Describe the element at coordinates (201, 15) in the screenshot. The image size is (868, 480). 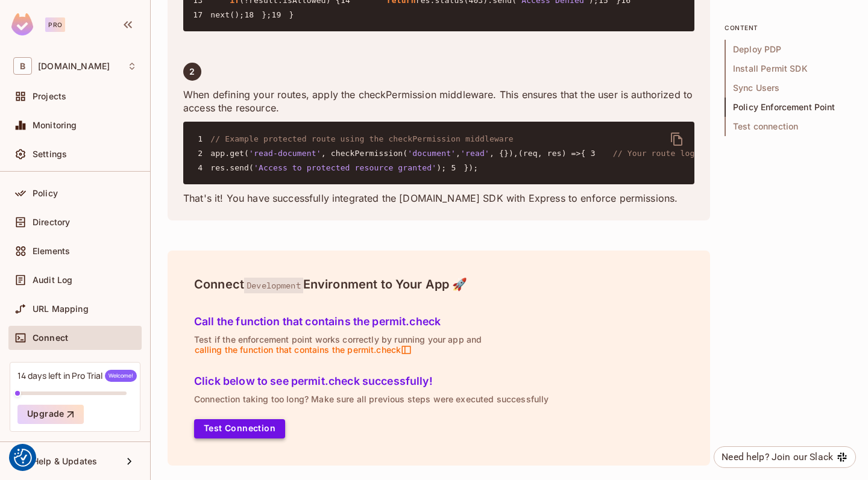
I see `span: 17` at that location.